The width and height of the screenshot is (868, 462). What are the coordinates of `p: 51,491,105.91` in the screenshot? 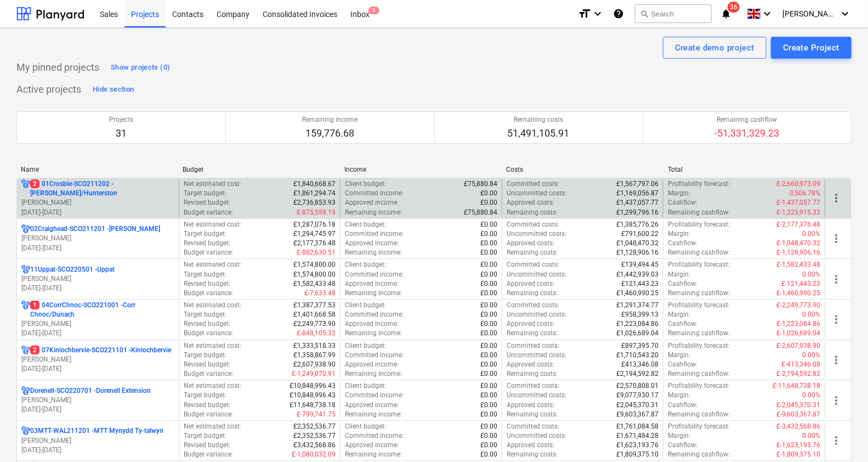 It's located at (538, 133).